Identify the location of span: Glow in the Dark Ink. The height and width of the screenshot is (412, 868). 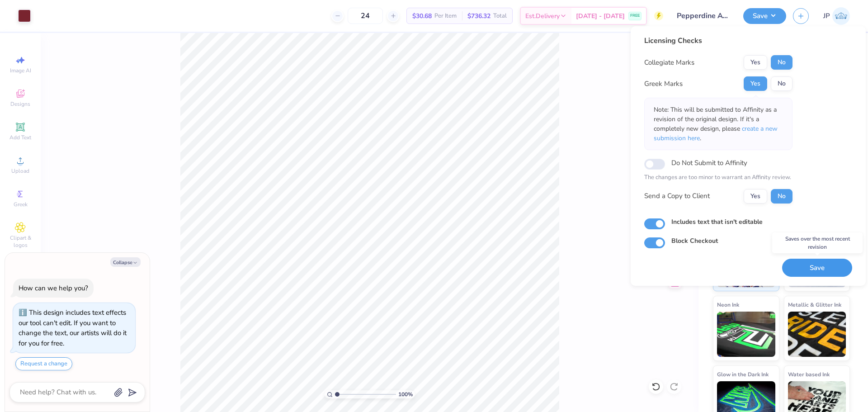
(743, 374).